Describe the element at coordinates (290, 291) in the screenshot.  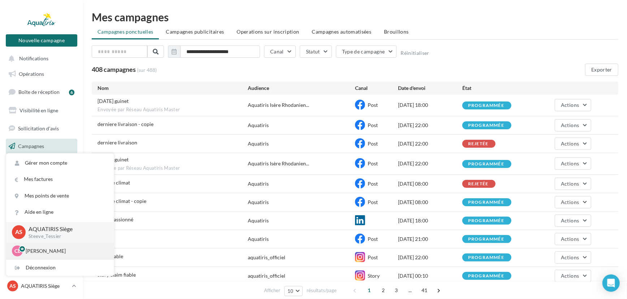
I see `span: 10` at that location.